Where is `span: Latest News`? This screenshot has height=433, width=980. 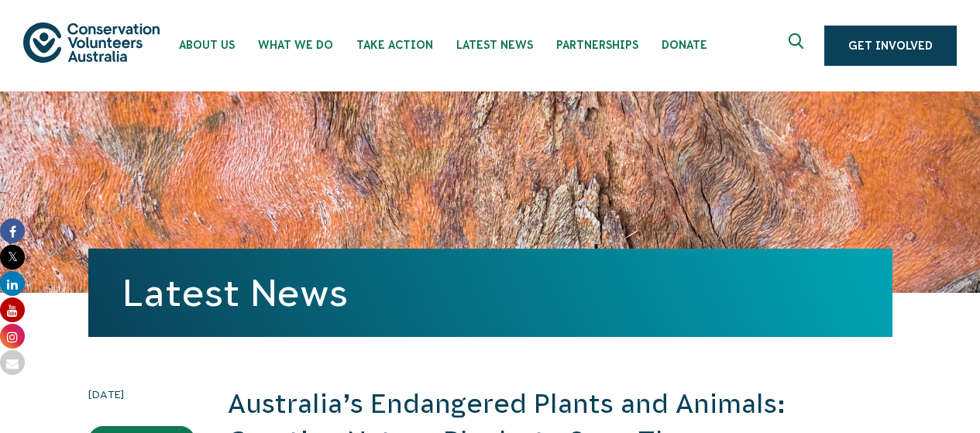
span: Latest News is located at coordinates (494, 45).